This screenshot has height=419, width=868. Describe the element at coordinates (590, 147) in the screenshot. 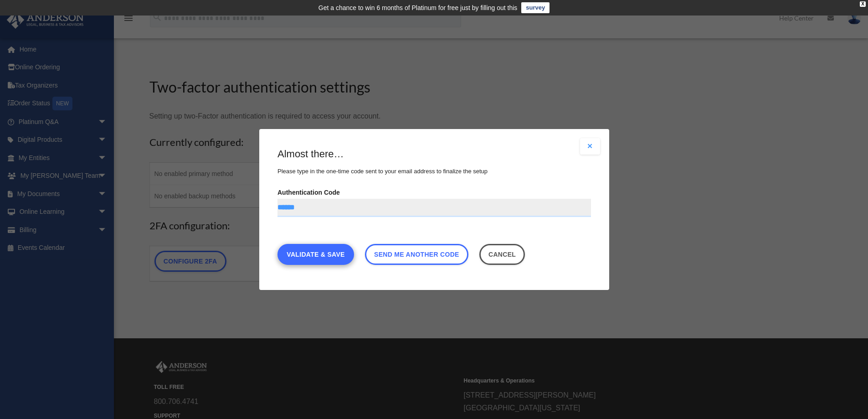

I see `button: Close modal` at that location.